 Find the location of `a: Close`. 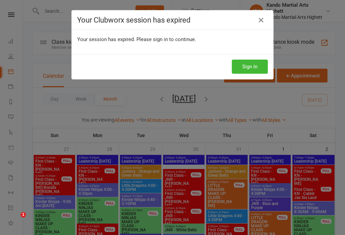

a: Close is located at coordinates (261, 20).